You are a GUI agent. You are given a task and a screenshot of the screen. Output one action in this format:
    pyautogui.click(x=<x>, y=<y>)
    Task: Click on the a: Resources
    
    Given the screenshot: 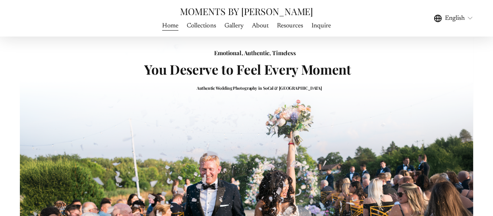 What is the action you would take?
    pyautogui.click(x=290, y=26)
    